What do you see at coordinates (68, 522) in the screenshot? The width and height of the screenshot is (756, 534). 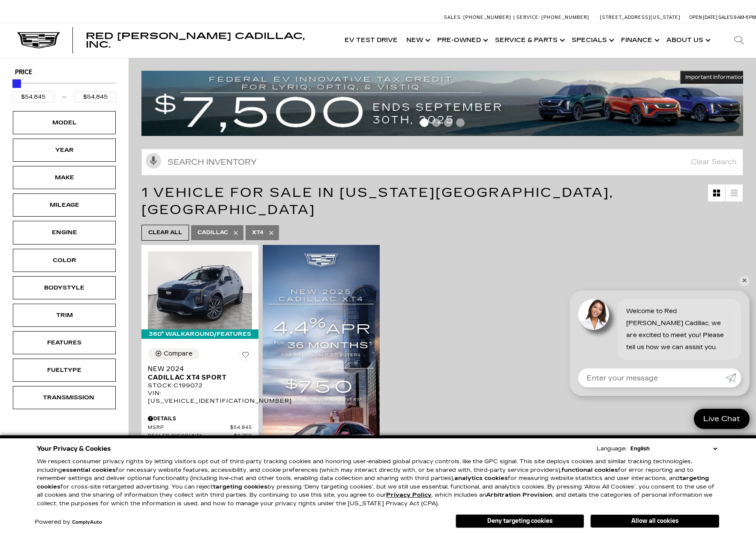 I see `div: Powered by` at bounding box center [68, 522].